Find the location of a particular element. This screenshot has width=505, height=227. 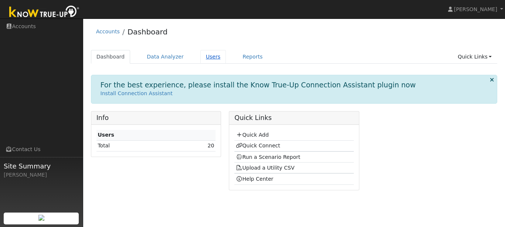

h1: For the best experience, please install the Know True-Up Connection Assistant plugin now is located at coordinates (258, 85).